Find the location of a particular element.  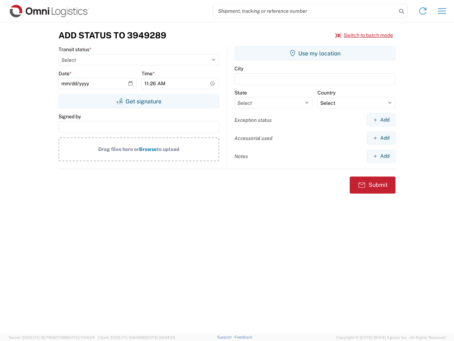

span: Server: 2025.17.0-327f6347098 is located at coordinates (51, 337).